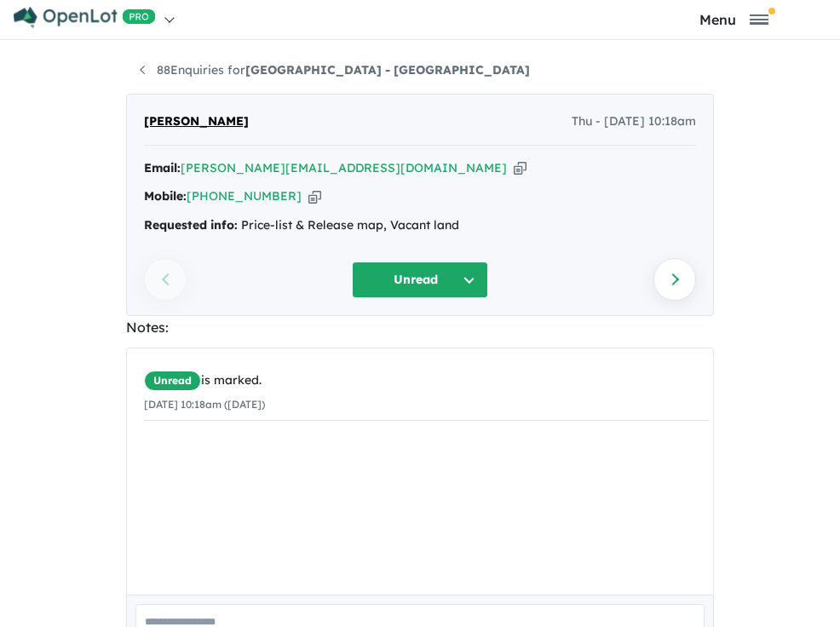 The height and width of the screenshot is (627, 840). What do you see at coordinates (191, 225) in the screenshot?
I see `strong: Requested info:` at bounding box center [191, 225].